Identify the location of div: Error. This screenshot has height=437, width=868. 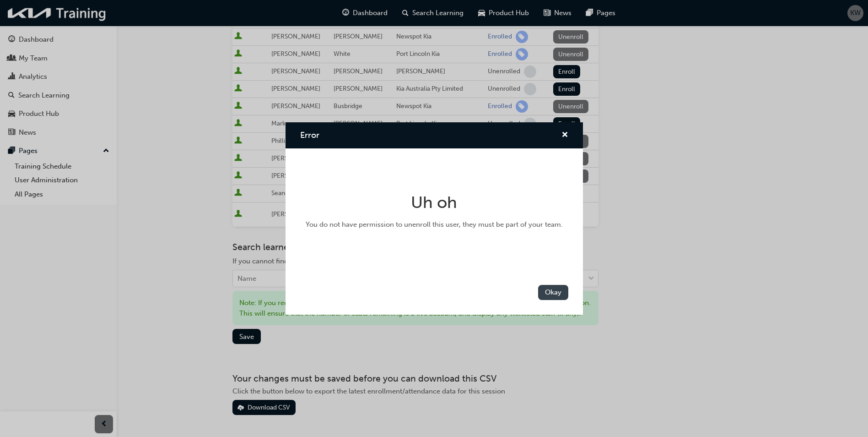
(434, 218).